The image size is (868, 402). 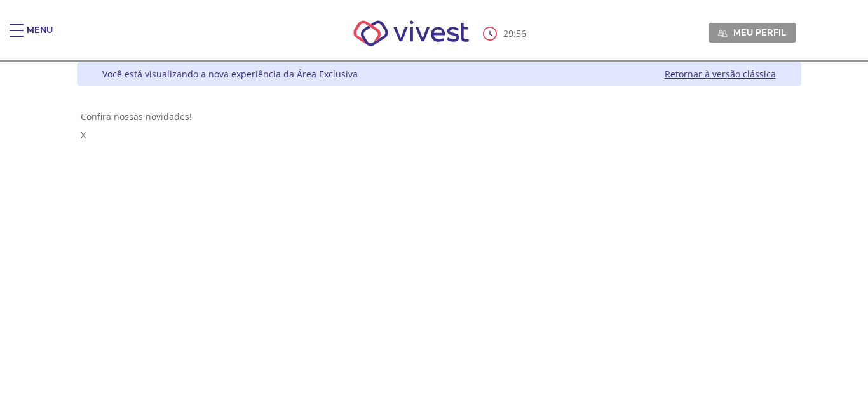 What do you see at coordinates (439, 116) in the screenshot?
I see `div: Confira nossas novidades!` at bounding box center [439, 116].